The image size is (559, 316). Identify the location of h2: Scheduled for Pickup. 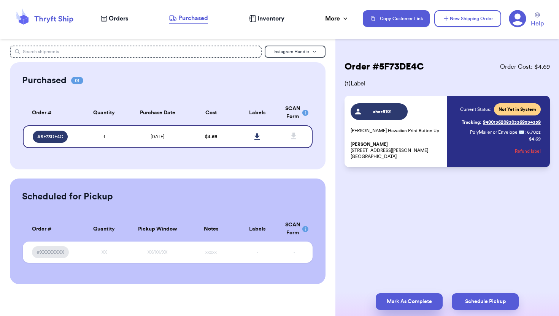
(67, 197).